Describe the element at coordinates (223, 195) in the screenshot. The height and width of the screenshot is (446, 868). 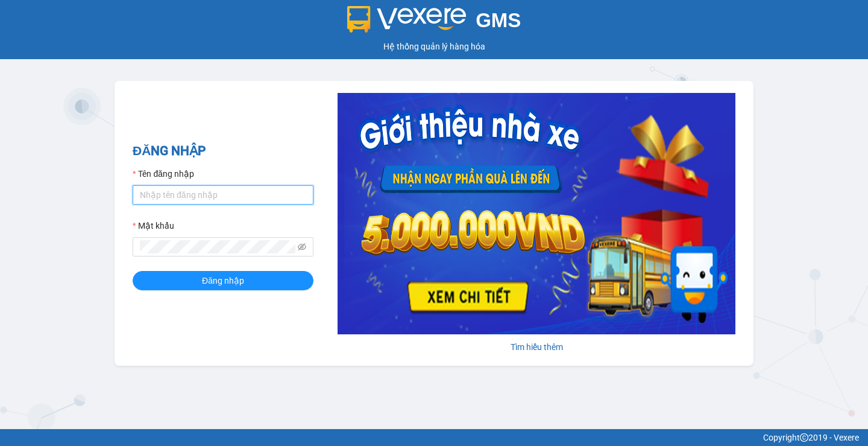
I see `input: Tên đăng nhập` at that location.